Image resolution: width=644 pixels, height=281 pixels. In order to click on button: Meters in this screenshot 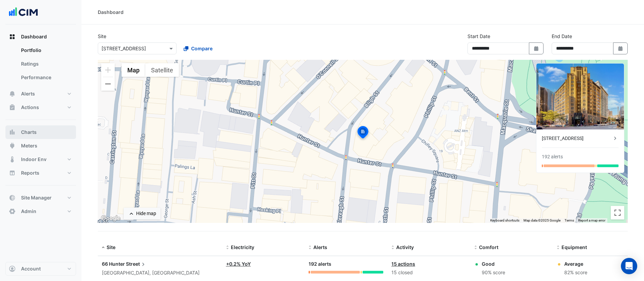, I will do `click(41, 146)`.